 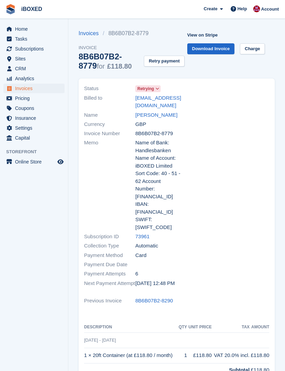 I want to click on span: Invoice, so click(x=132, y=48).